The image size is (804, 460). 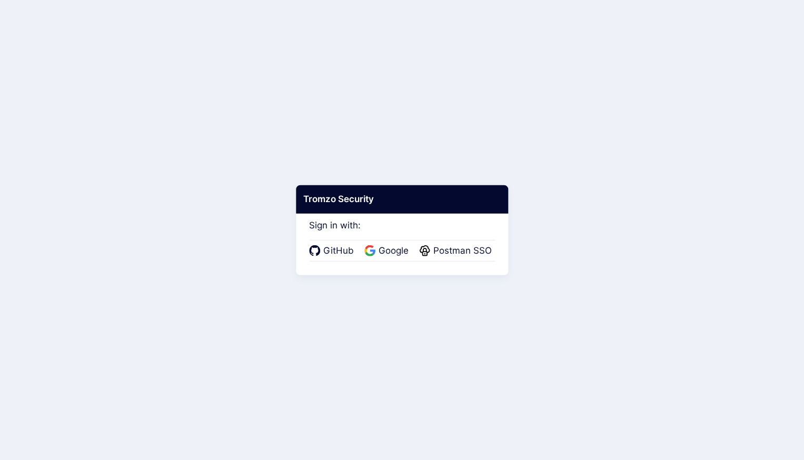 What do you see at coordinates (463, 251) in the screenshot?
I see `span: Postman SSO` at bounding box center [463, 251].